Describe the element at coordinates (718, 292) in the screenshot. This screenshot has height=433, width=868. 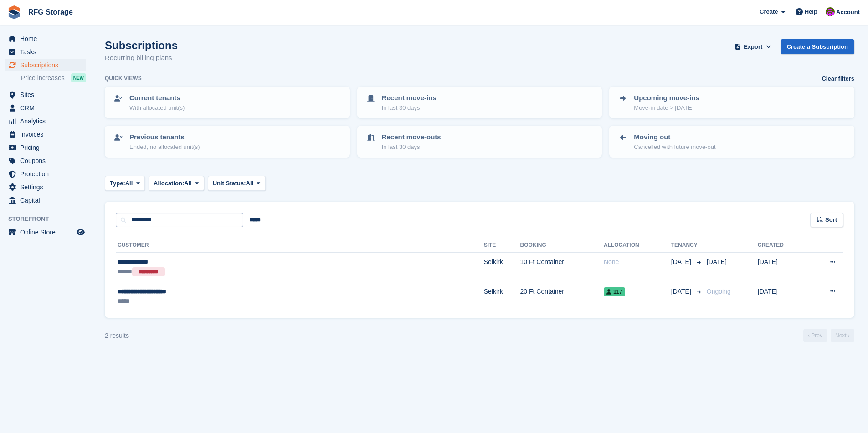
I see `span: Ongoing` at that location.